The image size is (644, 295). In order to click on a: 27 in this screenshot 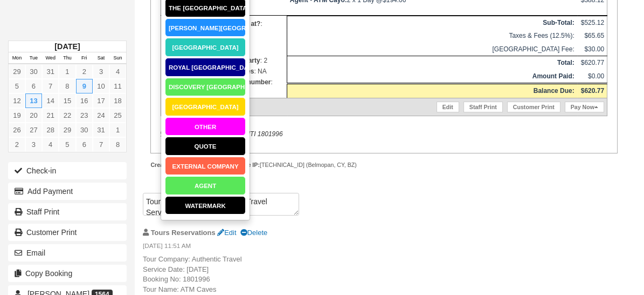, I will do `click(33, 129)`.